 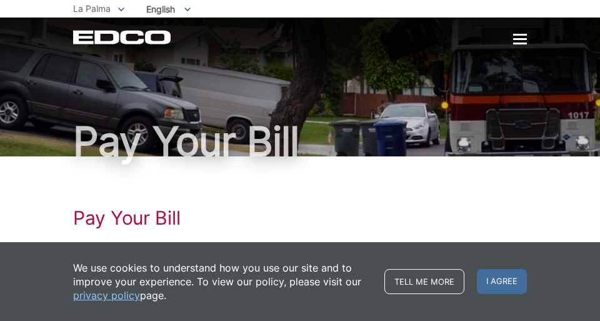 What do you see at coordinates (123, 37) in the screenshot?
I see `a: EDCD logo. Return to the homepage.` at bounding box center [123, 37].